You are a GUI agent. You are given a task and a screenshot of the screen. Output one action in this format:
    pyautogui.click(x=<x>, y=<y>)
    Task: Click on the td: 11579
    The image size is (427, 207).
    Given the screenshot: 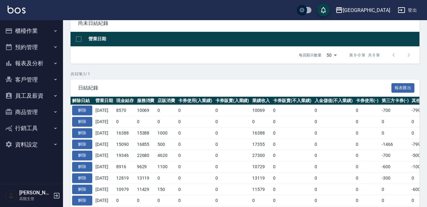 What is the action you would take?
    pyautogui.click(x=261, y=189)
    